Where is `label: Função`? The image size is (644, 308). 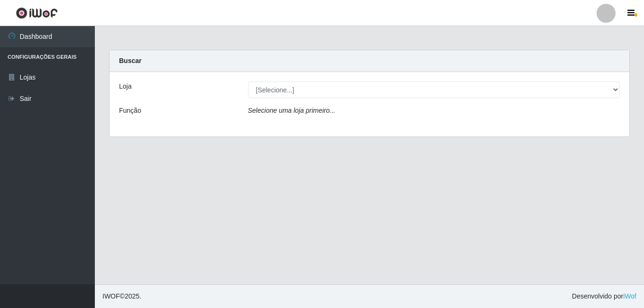 label: Função is located at coordinates (130, 111).